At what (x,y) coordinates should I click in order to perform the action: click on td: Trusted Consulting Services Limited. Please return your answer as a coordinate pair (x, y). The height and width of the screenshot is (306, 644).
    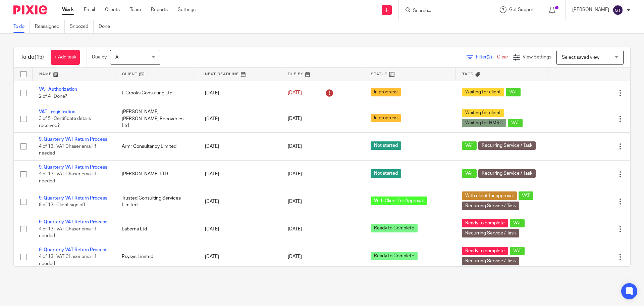
    Looking at the image, I should click on (156, 201).